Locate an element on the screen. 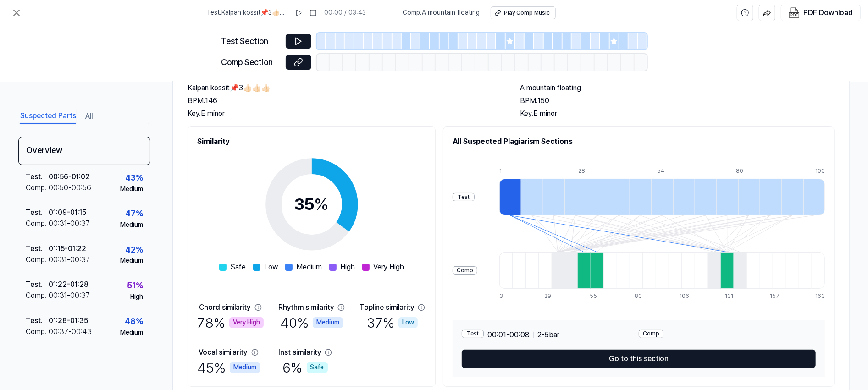 The width and height of the screenshot is (868, 390). div: 131 is located at coordinates (731, 295).